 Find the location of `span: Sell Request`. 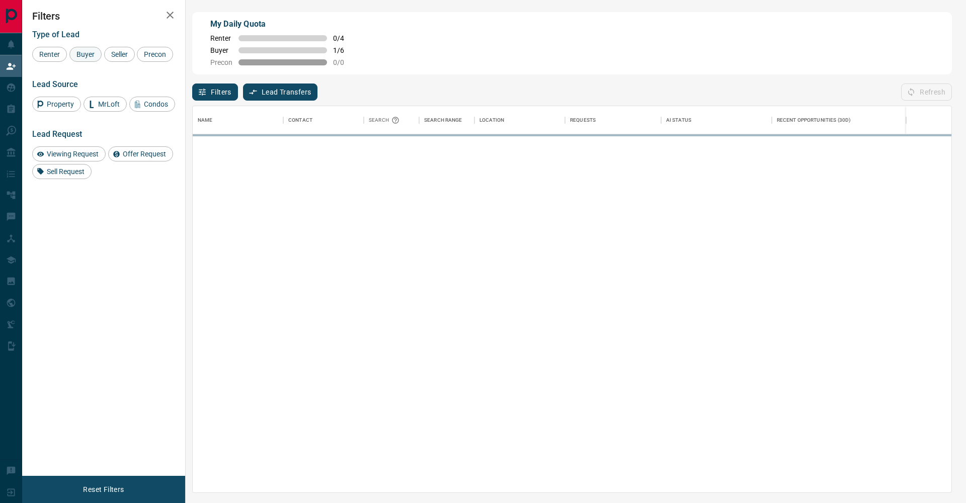

span: Sell Request is located at coordinates (65, 171).